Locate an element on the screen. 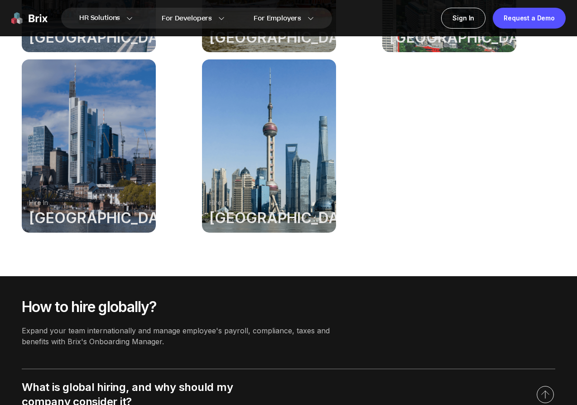 The height and width of the screenshot is (405, 577). span: For Employers is located at coordinates (277, 18).